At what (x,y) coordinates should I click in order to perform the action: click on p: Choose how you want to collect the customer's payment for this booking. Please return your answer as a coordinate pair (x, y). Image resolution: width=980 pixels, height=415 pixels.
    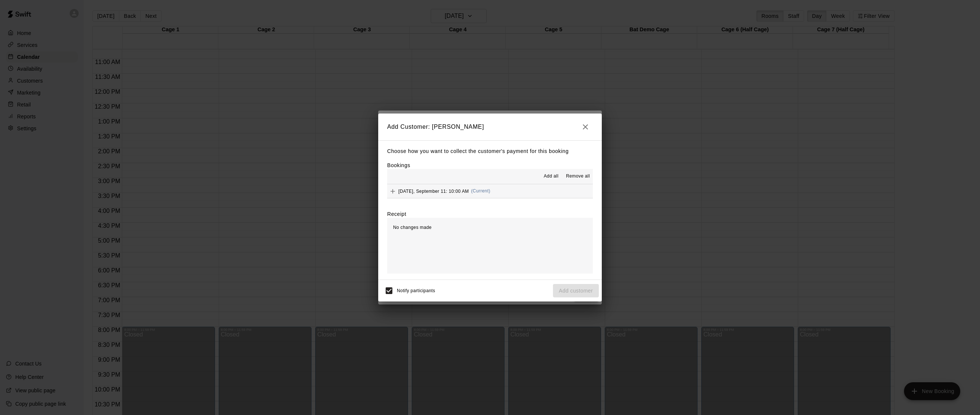
    Looking at the image, I should click on (490, 151).